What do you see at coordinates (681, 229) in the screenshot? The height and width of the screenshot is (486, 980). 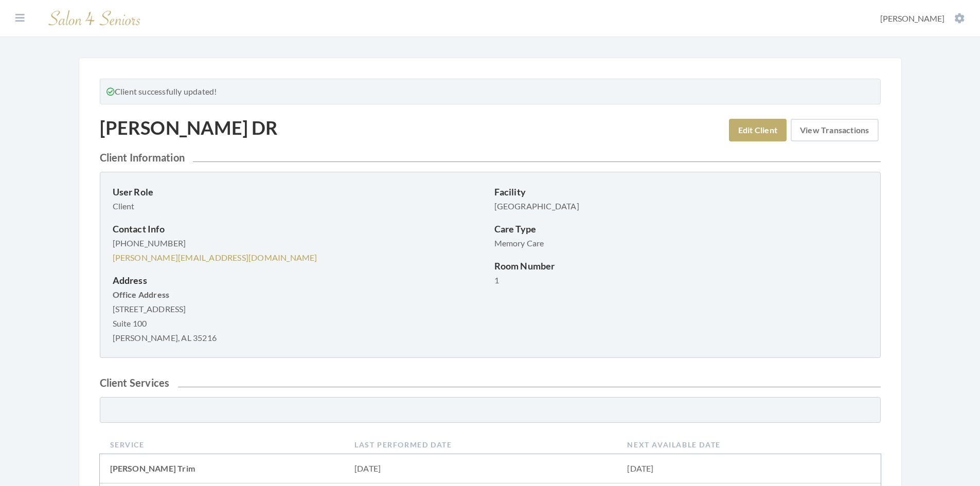 I see `p: Care Type` at bounding box center [681, 229].